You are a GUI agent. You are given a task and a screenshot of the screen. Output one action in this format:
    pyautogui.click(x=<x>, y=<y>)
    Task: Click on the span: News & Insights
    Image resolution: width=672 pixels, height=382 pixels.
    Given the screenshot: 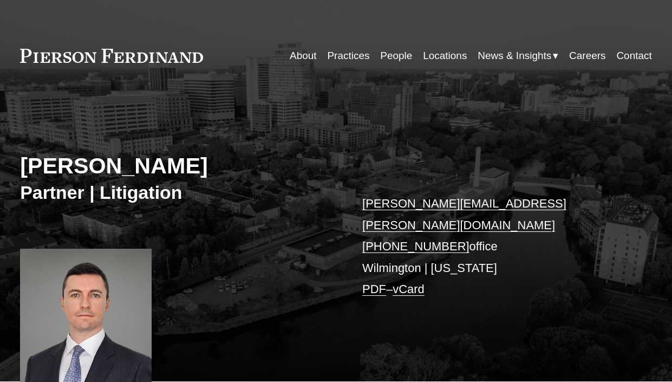 What is the action you would take?
    pyautogui.click(x=514, y=56)
    